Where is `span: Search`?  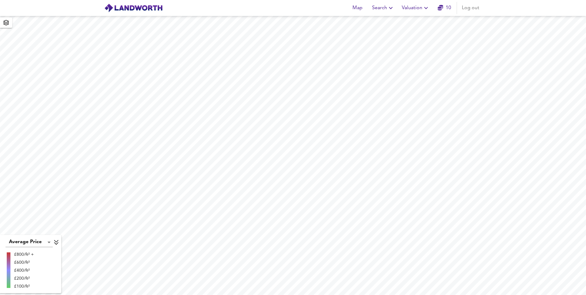
span: Search is located at coordinates (383, 8).